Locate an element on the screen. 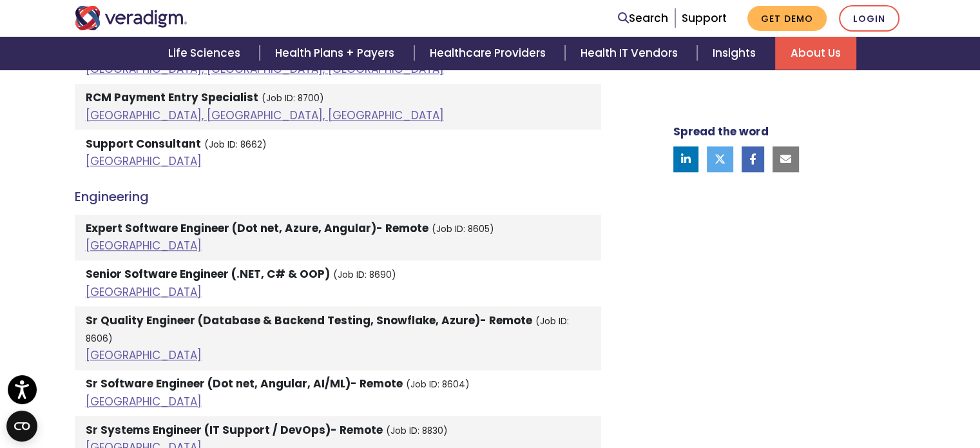 This screenshot has height=448, width=980. a: Search is located at coordinates (643, 18).